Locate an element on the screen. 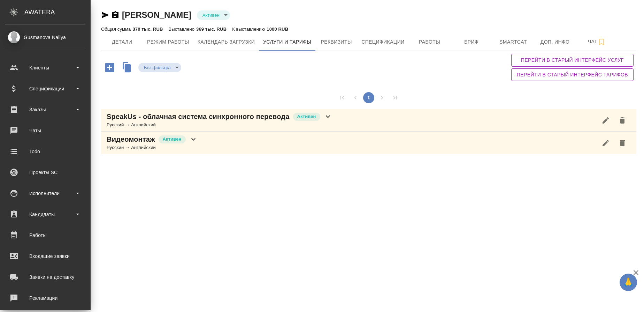 The image size is (644, 312). div: Проекты SC is located at coordinates (45, 172).